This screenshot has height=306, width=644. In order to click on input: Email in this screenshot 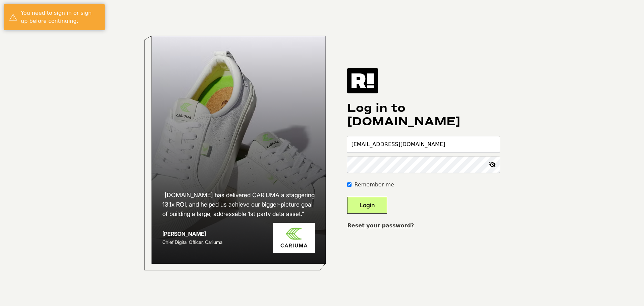, I will do `click(423, 145)`.